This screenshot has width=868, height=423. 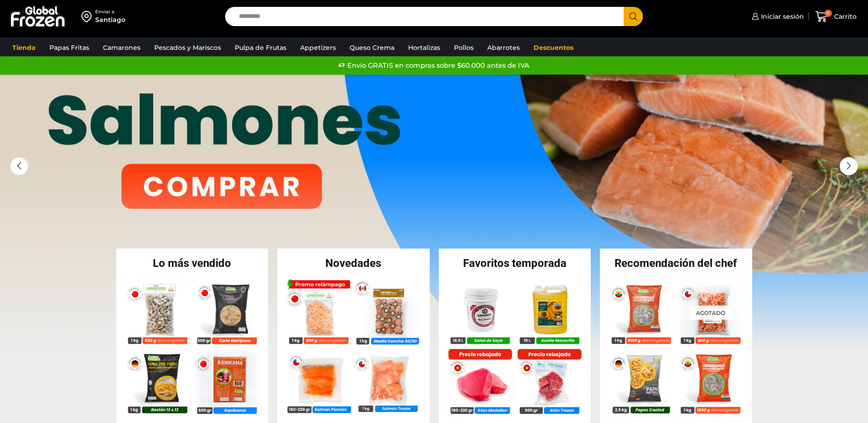 What do you see at coordinates (849, 166) in the screenshot?
I see `div: Next slide` at bounding box center [849, 166].